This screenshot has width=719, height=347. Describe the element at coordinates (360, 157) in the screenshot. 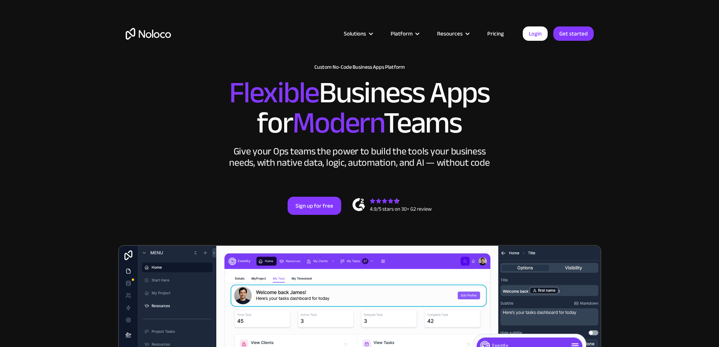

I see `div: Give your Ops teams the power to build the tools your business needs, with native data, logic, au...` at that location.